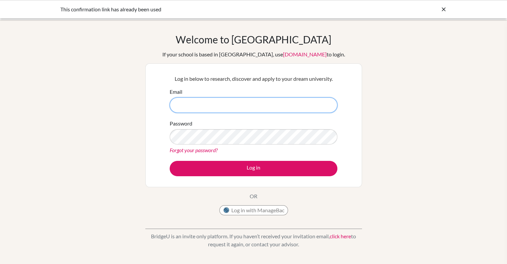 The height and width of the screenshot is (264, 507). I want to click on label: Email, so click(176, 92).